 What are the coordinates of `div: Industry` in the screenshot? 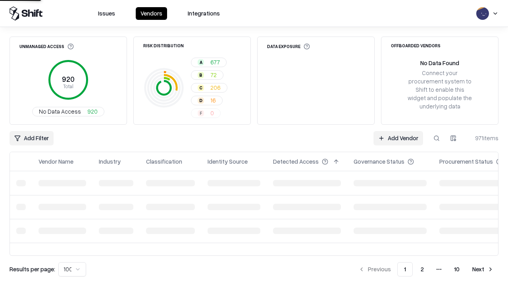 It's located at (110, 161).